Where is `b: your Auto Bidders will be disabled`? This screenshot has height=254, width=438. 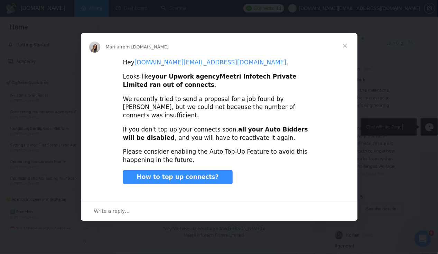
b: your Auto Bidders will be disabled is located at coordinates (215, 133).